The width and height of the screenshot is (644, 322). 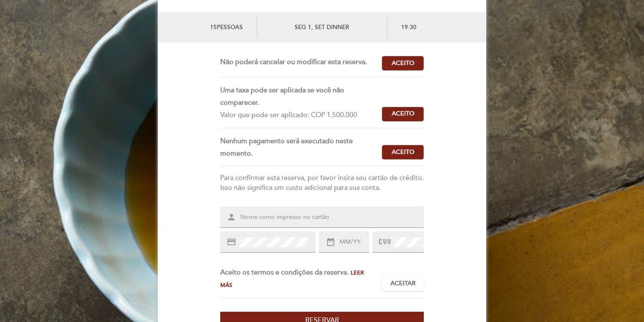 What do you see at coordinates (322, 28) in the screenshot?
I see `div: Seg 1, set DINNER` at bounding box center [322, 28].